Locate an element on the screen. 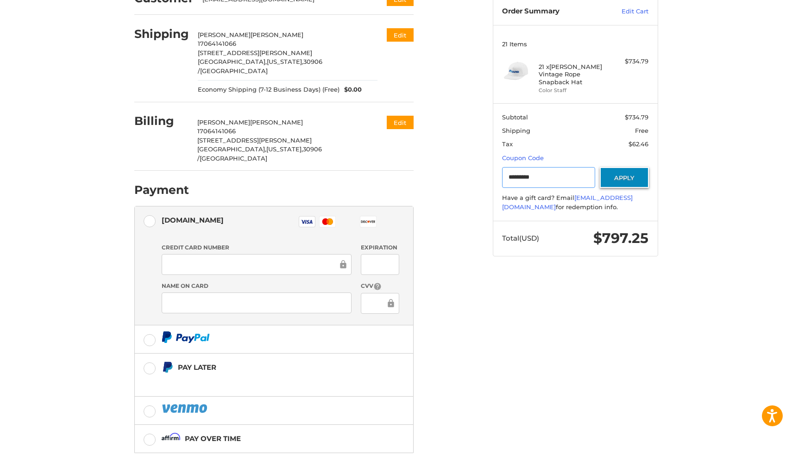 This screenshot has width=792, height=454. h3: 21 Items is located at coordinates (575, 44).